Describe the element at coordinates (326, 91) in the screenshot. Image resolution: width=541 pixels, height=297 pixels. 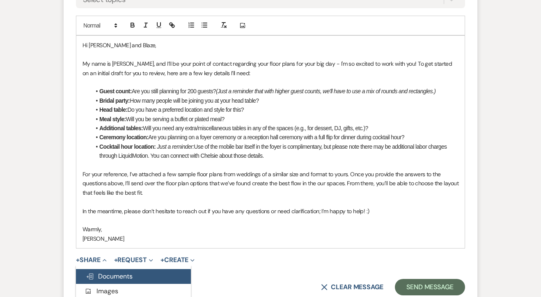
I see `em: (Just a reminder that with higher guest counts, we'll have to use a mix of rounds and rectangles.)` at that location.